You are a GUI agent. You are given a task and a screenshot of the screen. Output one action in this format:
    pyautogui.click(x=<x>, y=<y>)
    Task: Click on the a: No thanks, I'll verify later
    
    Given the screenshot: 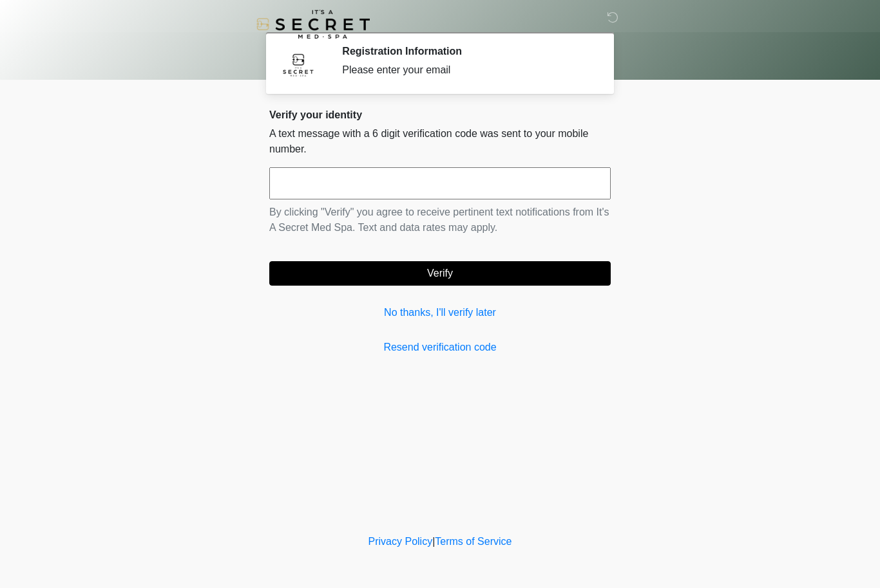 What is the action you would take?
    pyautogui.click(x=440, y=313)
    